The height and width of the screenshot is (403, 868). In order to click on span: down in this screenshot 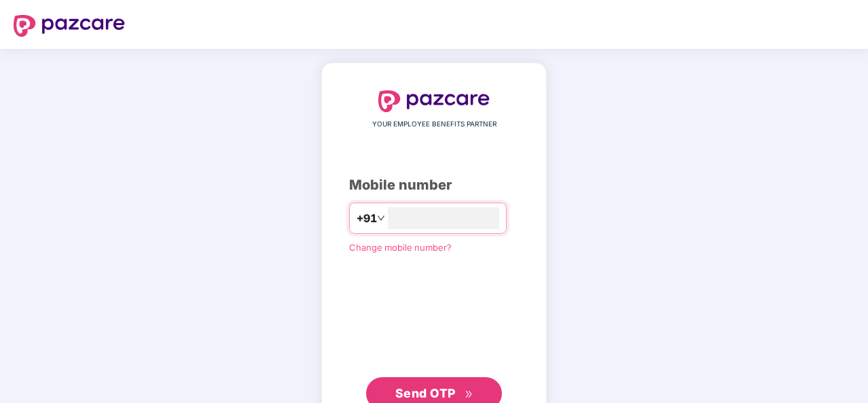, I will do `click(381, 218)`.